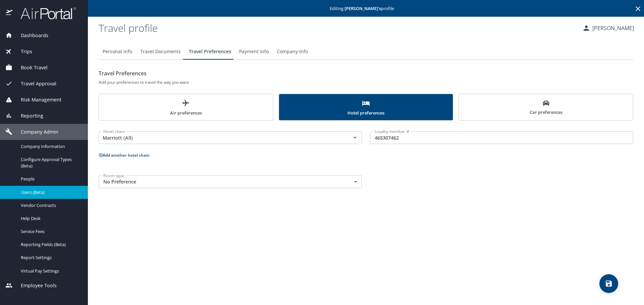 Image resolution: width=644 pixels, height=305 pixels. Describe the element at coordinates (210, 51) in the screenshot. I see `span: Travel Preferences` at that location.